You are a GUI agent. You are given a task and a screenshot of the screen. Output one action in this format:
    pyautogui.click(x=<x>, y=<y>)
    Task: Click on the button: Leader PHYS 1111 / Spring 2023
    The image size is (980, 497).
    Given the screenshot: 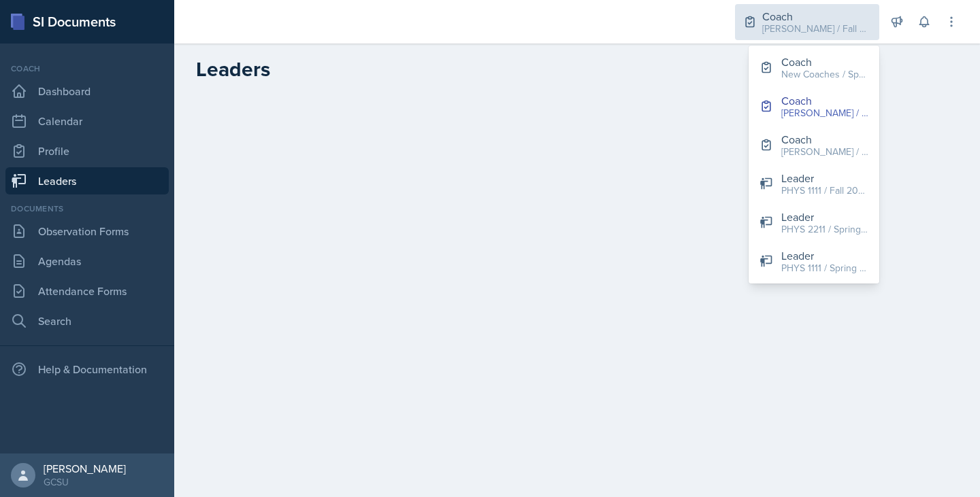 What is the action you would take?
    pyautogui.click(x=814, y=262)
    